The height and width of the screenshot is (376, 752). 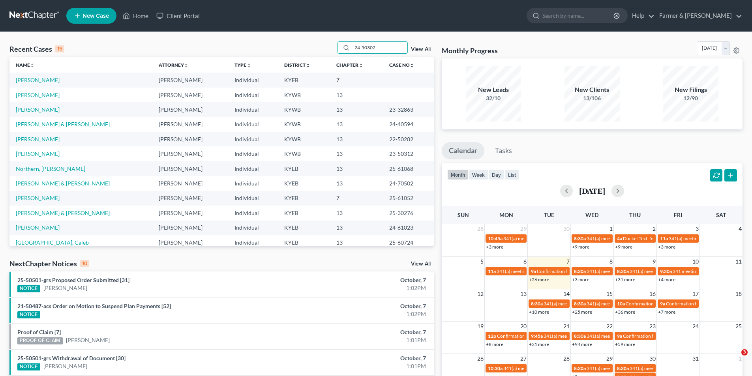 What do you see at coordinates (738, 262) in the screenshot?
I see `span: 11` at bounding box center [738, 262].